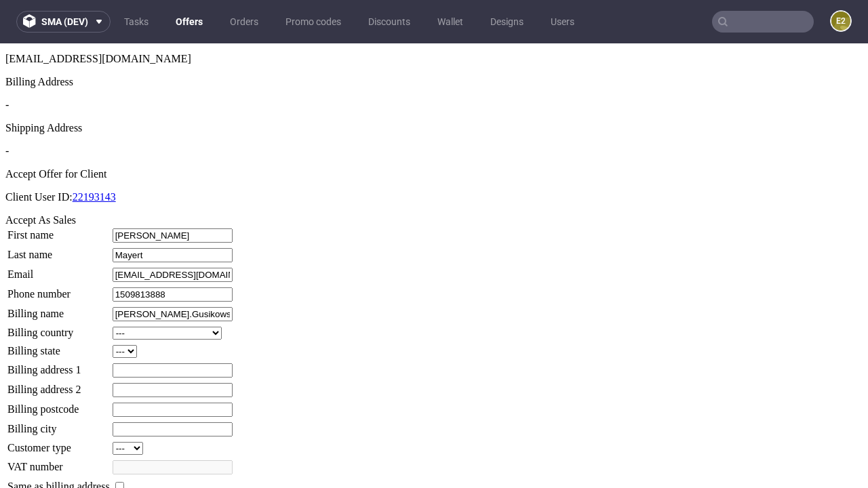  Describe the element at coordinates (841, 21) in the screenshot. I see `figcaption: e2` at that location.